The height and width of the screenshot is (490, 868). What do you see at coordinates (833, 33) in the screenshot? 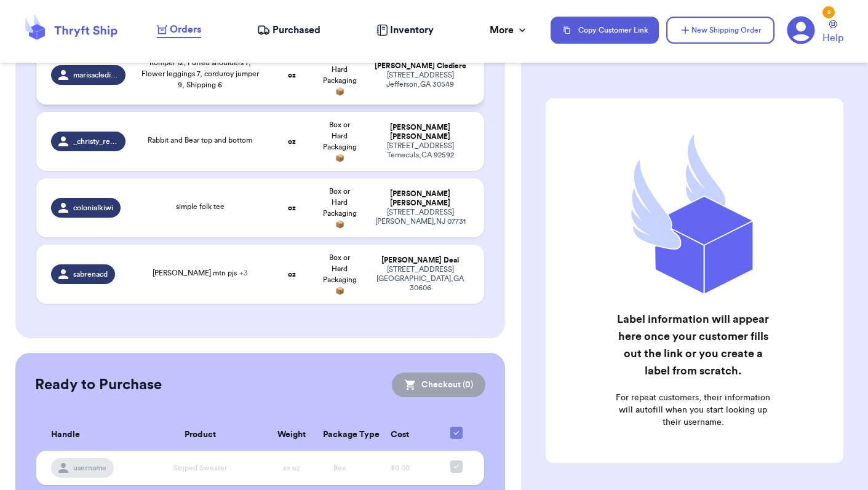
I see `a: Help` at bounding box center [833, 33].